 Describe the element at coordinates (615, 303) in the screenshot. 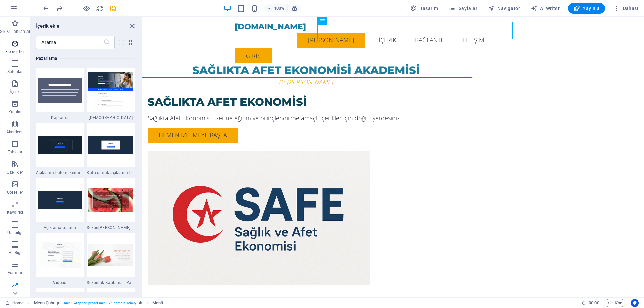

I see `button: Kod` at that location.